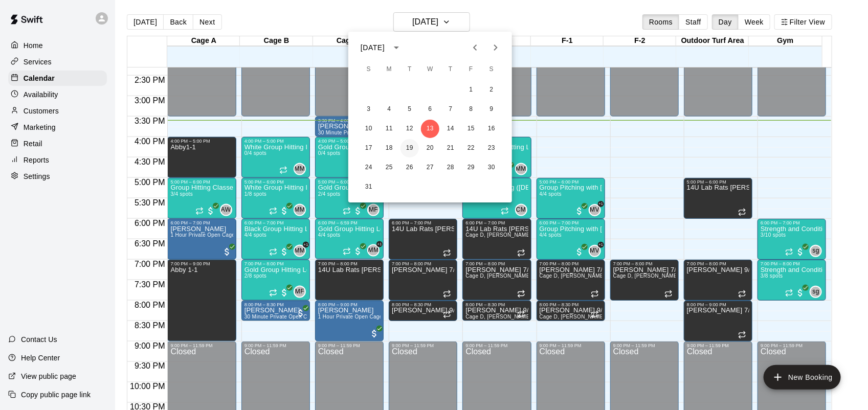 The width and height of the screenshot is (868, 410). I want to click on button: 12, so click(410, 129).